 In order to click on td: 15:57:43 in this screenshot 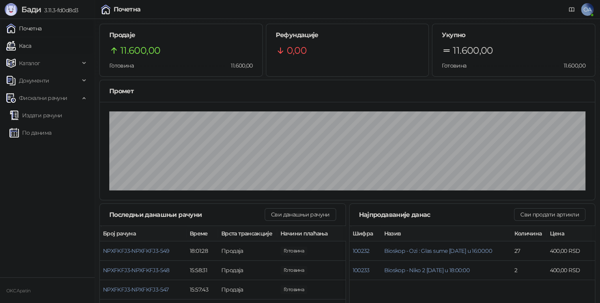, I will do `click(202, 289)`.